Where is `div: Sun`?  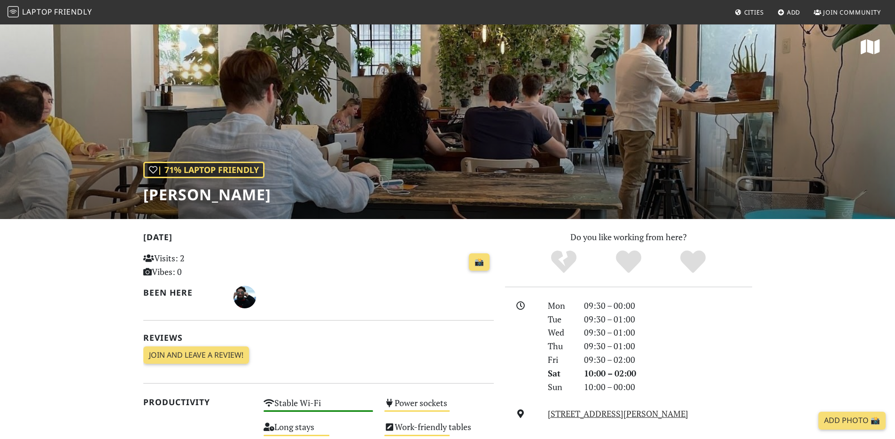 div: Sun is located at coordinates (560, 387).